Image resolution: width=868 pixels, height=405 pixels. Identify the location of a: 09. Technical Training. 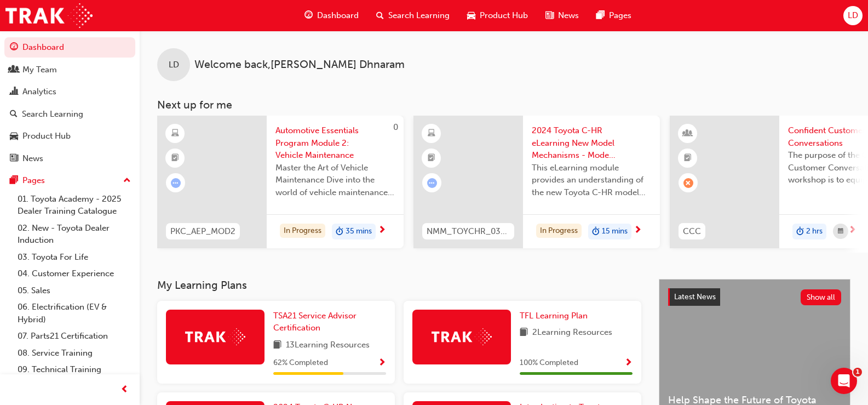
(74, 369).